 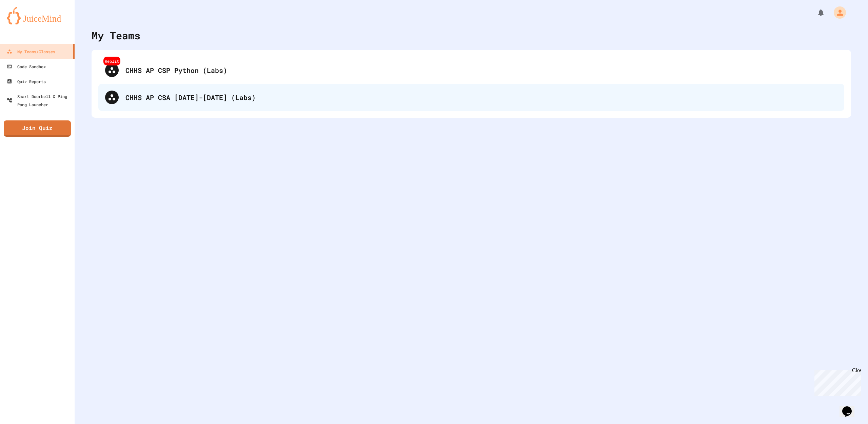 What do you see at coordinates (40, 100) in the screenshot?
I see `div: Smart Doorbell & Ping Pong Launcher` at bounding box center [40, 100].